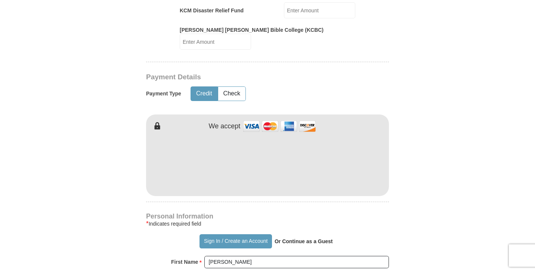 This screenshot has width=535, height=272. What do you see at coordinates (268, 216) in the screenshot?
I see `h4: Personal Information` at bounding box center [268, 216].